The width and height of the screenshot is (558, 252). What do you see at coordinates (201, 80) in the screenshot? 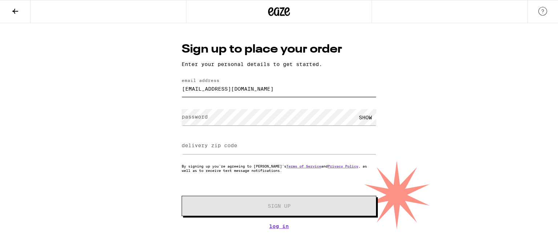
I see `label: email address` at bounding box center [201, 80].